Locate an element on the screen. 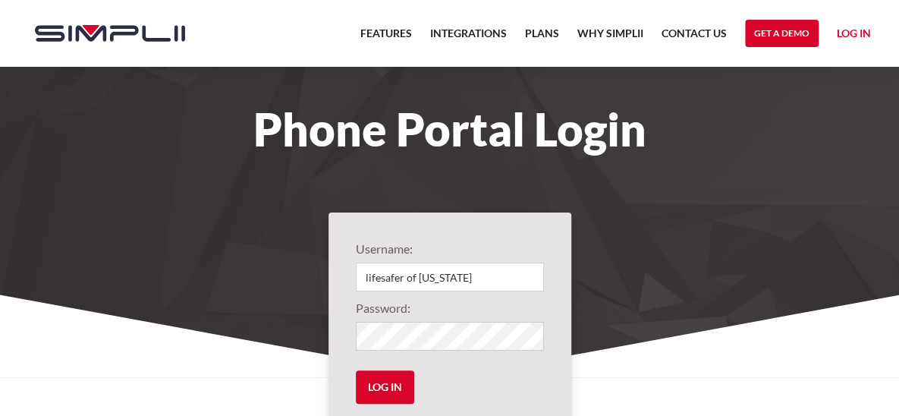 This screenshot has height=416, width=899. a: Contact US is located at coordinates (694, 38).